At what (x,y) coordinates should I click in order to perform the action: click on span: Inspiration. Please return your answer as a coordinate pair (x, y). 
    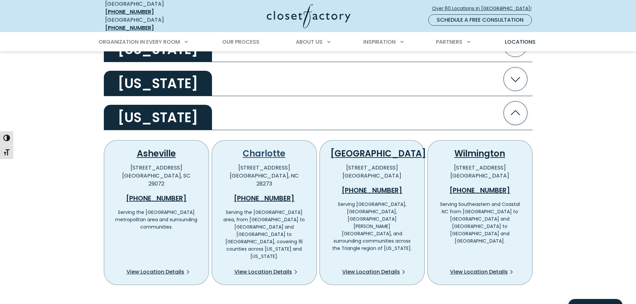
    Looking at the image, I should click on (379, 42).